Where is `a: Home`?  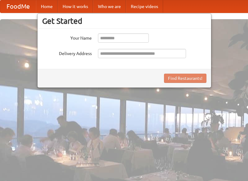
a: Home is located at coordinates (47, 7).